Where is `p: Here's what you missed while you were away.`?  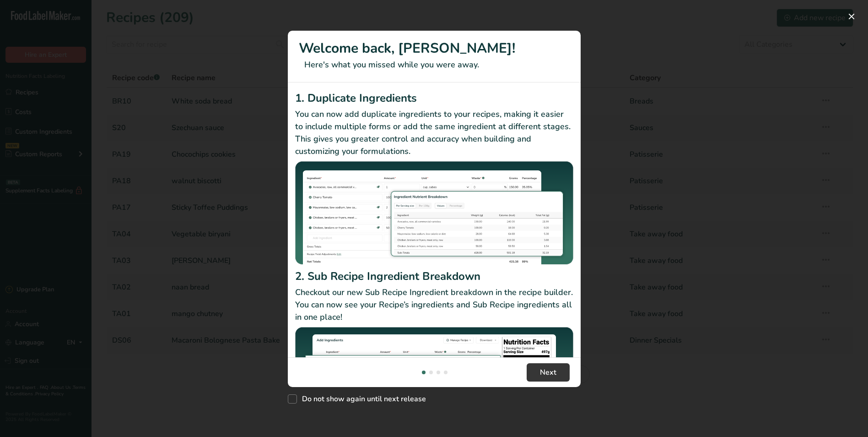 p: Here's what you missed while you were away. is located at coordinates (434, 64).